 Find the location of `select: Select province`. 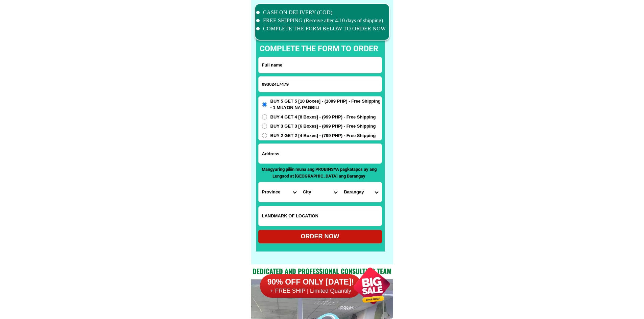

select: Select province is located at coordinates (279, 192).